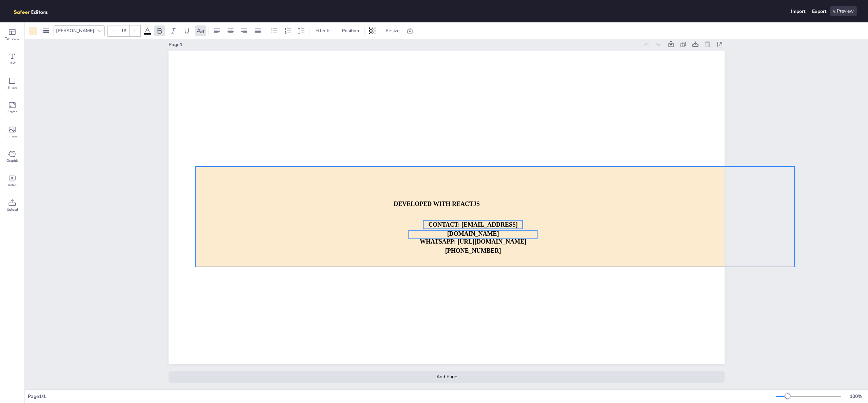 This screenshot has height=403, width=868. What do you see at coordinates (12, 210) in the screenshot?
I see `span: Upload` at bounding box center [12, 210].